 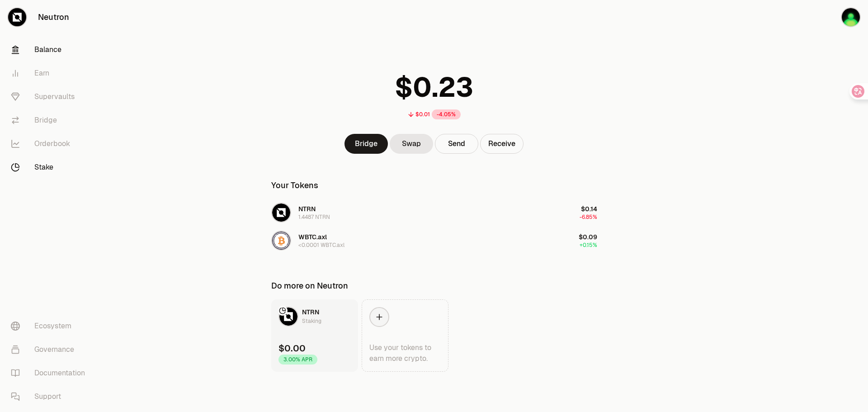 What do you see at coordinates (50, 97) in the screenshot?
I see `a: Supervaults` at bounding box center [50, 97].